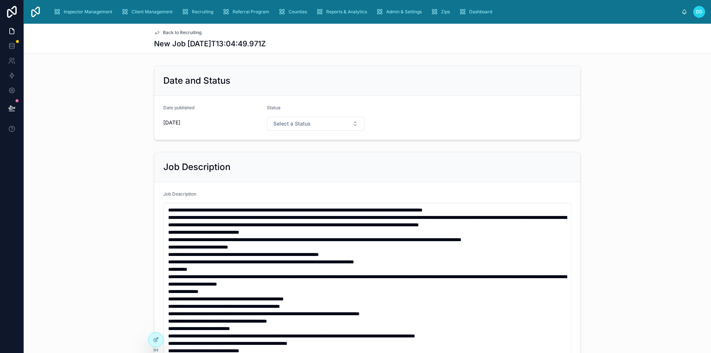 The width and height of the screenshot is (711, 353). Describe the element at coordinates (178, 33) in the screenshot. I see `a: Back to Recruiting` at that location.